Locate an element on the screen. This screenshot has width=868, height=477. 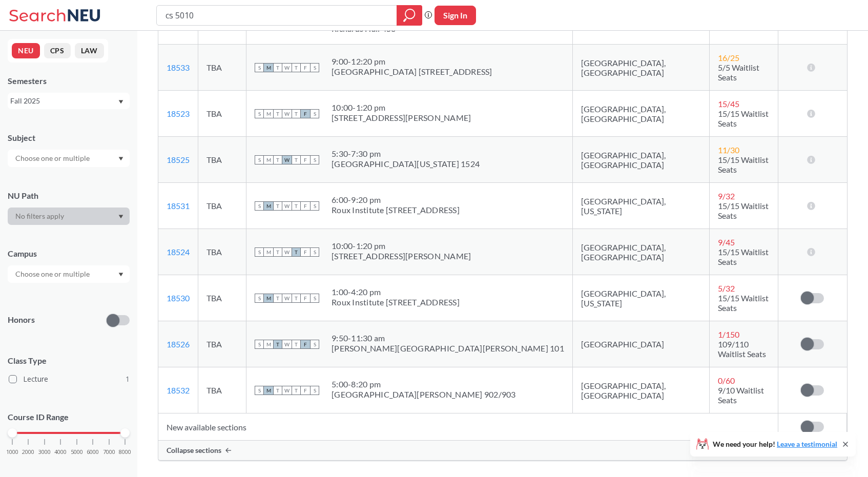
span: 7000 is located at coordinates (109, 452).